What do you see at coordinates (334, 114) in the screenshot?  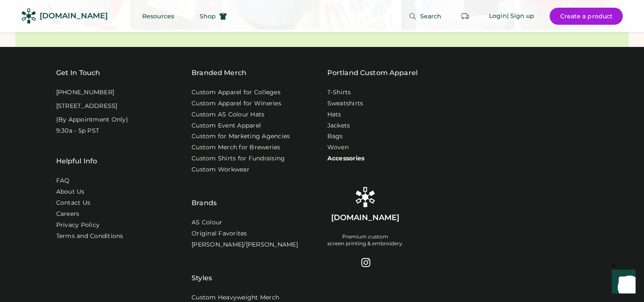 I see `a: Hats` at bounding box center [334, 114].